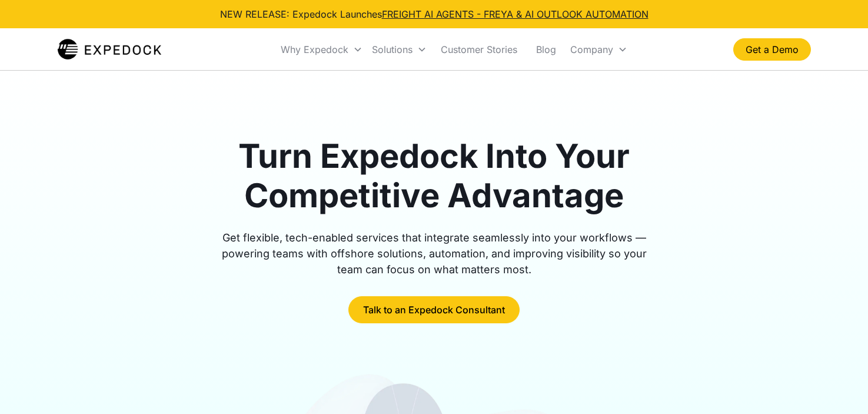  Describe the element at coordinates (435, 14) in the screenshot. I see `div: NEW RELEASE: Expedock Launches` at that location.